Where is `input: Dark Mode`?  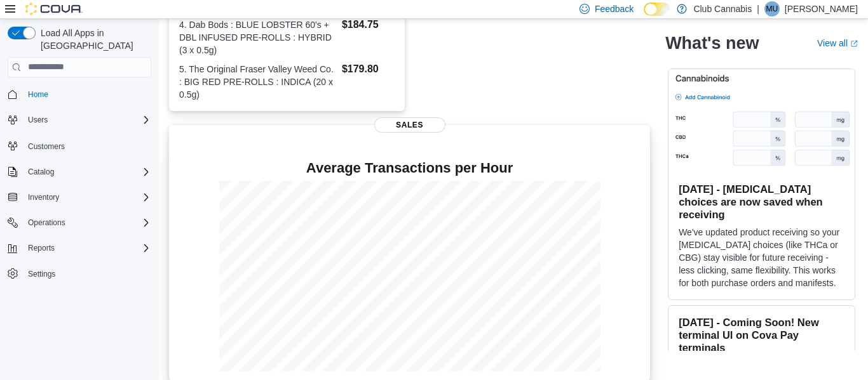 input: Dark Mode is located at coordinates (657, 9).